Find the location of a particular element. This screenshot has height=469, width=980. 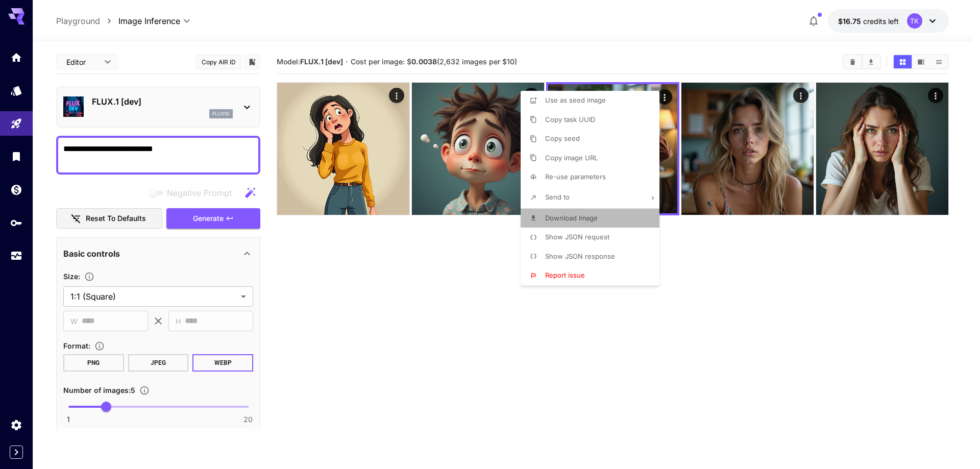

span: Send to is located at coordinates (557, 197).